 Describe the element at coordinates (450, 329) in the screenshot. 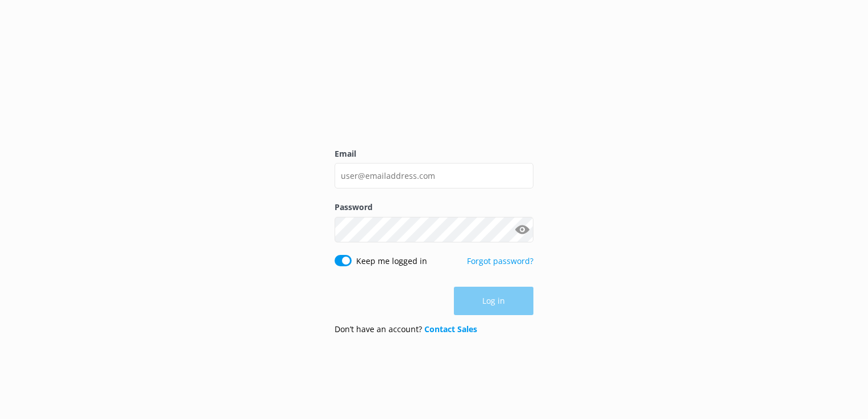

I see `a: Contact Sales` at that location.